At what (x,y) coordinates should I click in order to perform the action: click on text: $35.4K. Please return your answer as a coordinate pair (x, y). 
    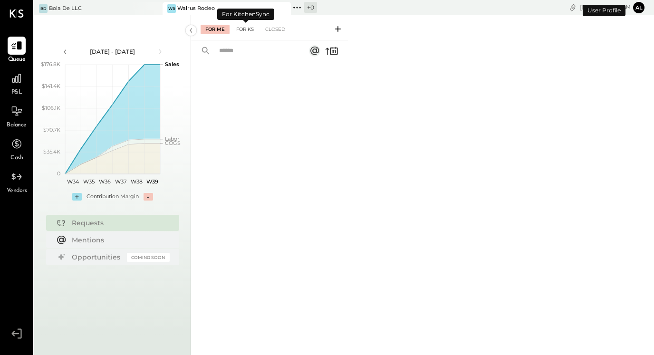
    Looking at the image, I should click on (52, 152).